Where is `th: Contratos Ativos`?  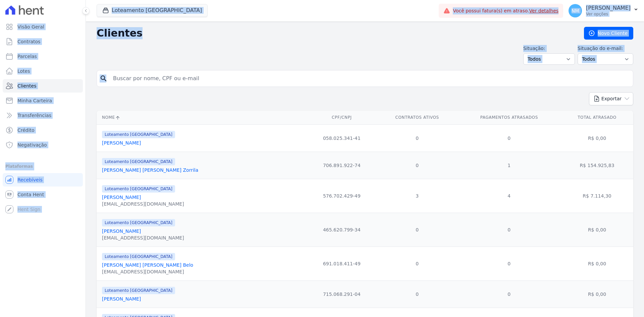
th: Contratos Ativos is located at coordinates (417, 118).